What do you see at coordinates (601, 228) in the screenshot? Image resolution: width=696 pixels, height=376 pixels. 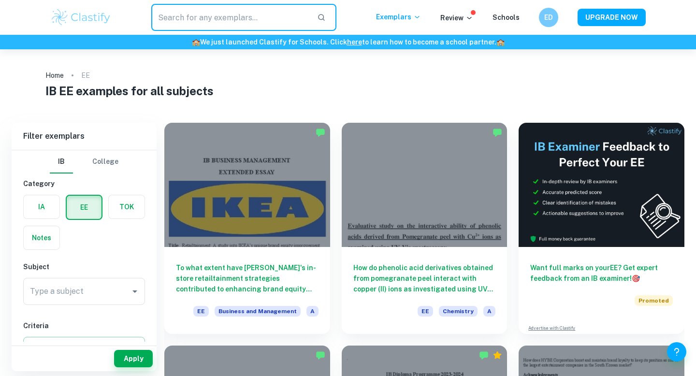 I see `a: Want full marks on yourEE? Get expert feedback from an IB examiner!PromotedAdvertise with Clastify` at bounding box center [601, 228].